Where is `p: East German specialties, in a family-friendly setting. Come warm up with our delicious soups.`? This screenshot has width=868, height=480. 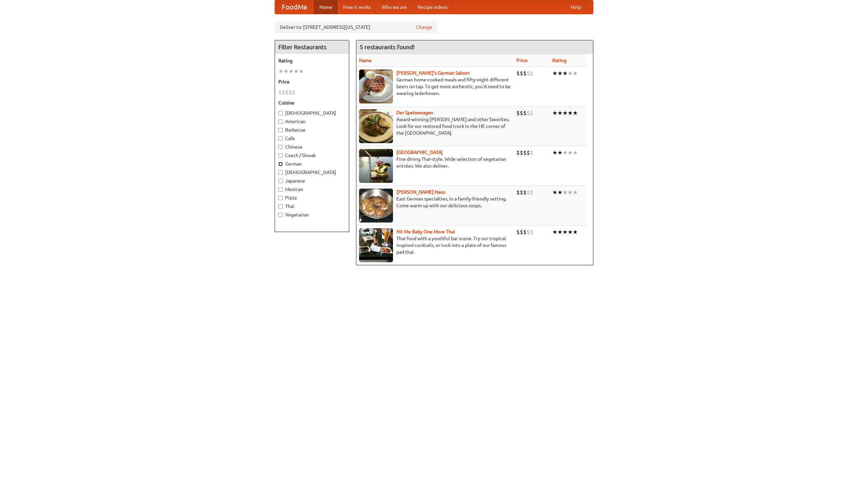 p: East German specialties, in a family-friendly setting. Come warm up with our delicious soups. is located at coordinates (435, 202).